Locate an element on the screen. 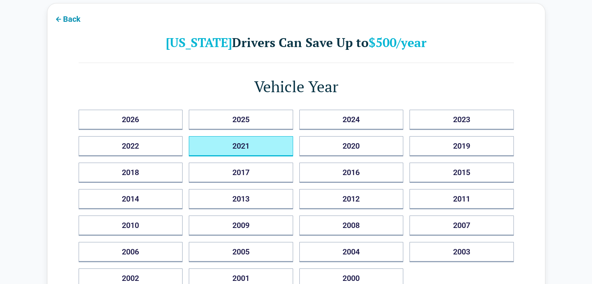 The height and width of the screenshot is (284, 592). button: 2015 is located at coordinates (462, 173).